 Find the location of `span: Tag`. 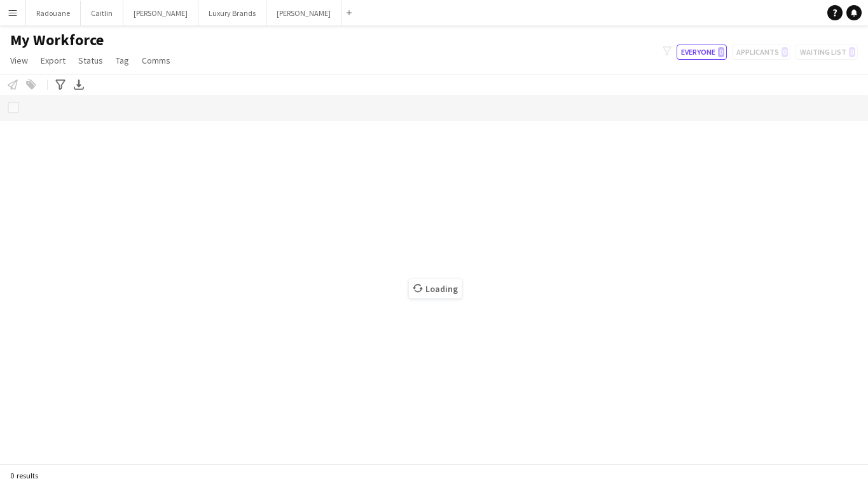

span: Tag is located at coordinates (122, 61).